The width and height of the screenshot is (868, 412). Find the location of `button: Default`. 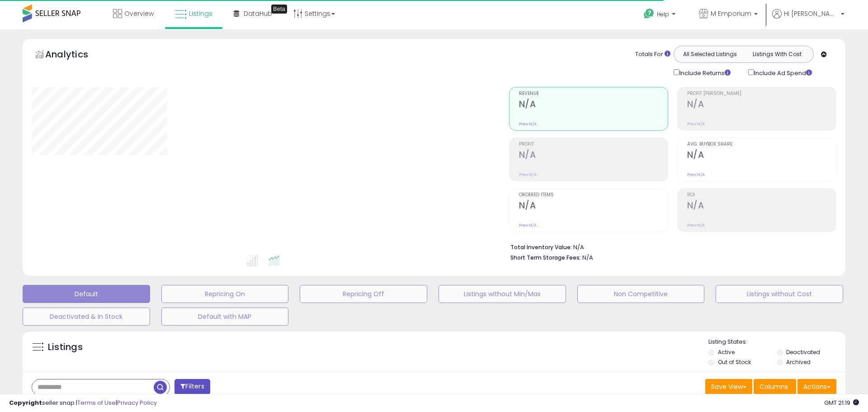

button: Default is located at coordinates (86, 294).